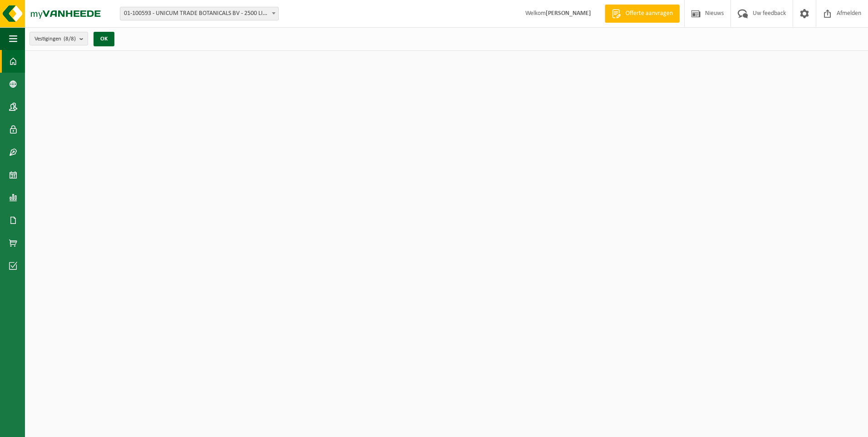 This screenshot has height=437, width=868. What do you see at coordinates (55, 39) in the screenshot?
I see `span: Vestigingen` at bounding box center [55, 39].